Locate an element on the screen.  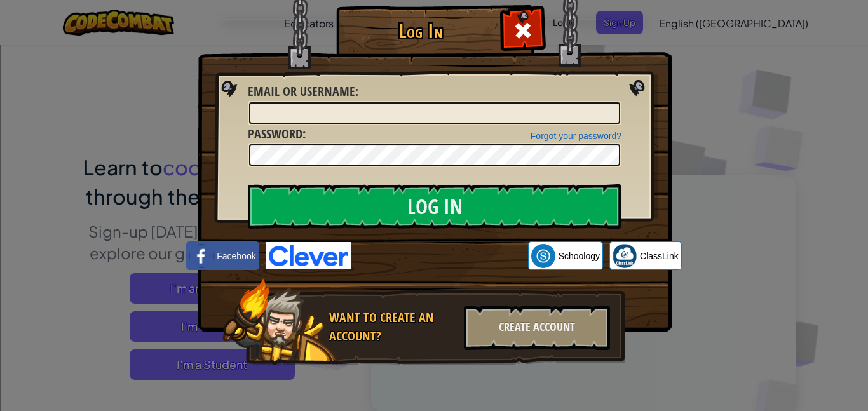
span: Email or Username is located at coordinates (301, 91).